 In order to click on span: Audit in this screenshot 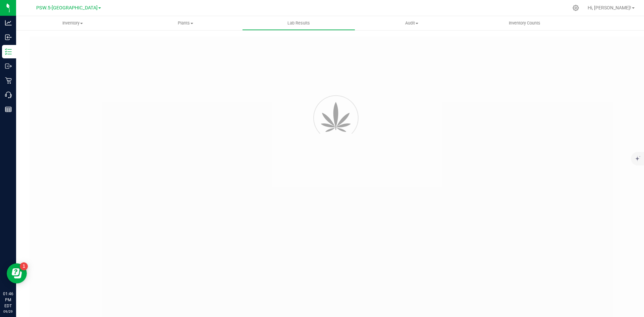, I will do `click(412, 23)`.